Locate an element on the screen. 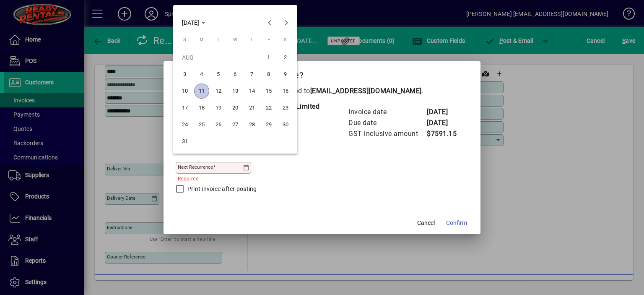 The width and height of the screenshot is (644, 295). span: 13 is located at coordinates (236, 91).